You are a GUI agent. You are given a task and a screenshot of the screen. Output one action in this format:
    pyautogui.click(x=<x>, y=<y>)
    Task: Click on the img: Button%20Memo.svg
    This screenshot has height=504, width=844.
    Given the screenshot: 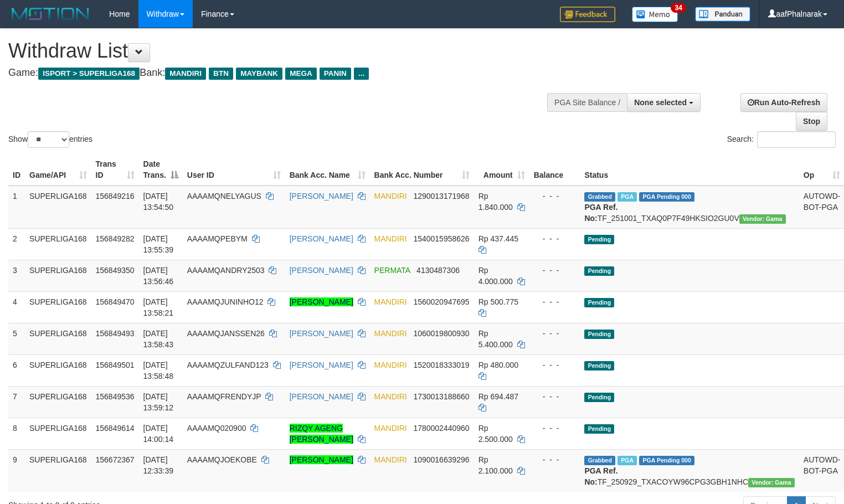 What is the action you would take?
    pyautogui.click(x=655, y=15)
    